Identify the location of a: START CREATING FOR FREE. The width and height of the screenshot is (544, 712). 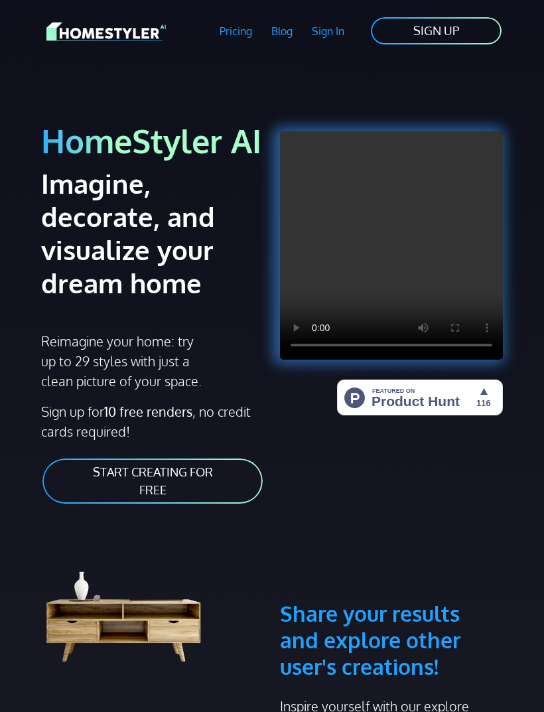
(153, 481).